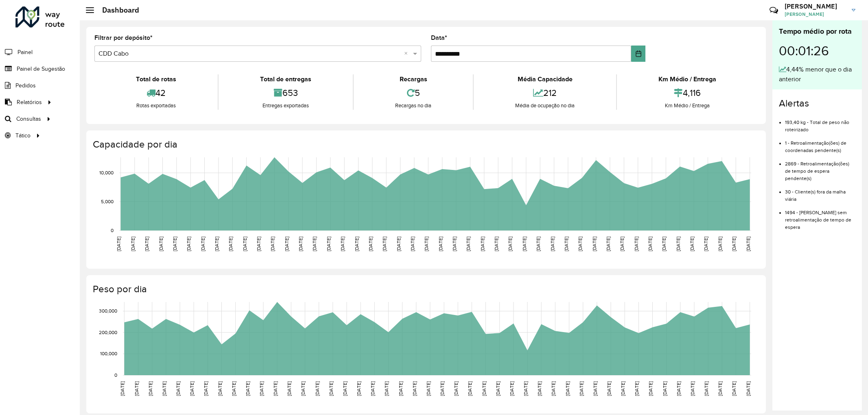 The height and width of the screenshot is (415, 868). I want to click on text: 10,000, so click(106, 172).